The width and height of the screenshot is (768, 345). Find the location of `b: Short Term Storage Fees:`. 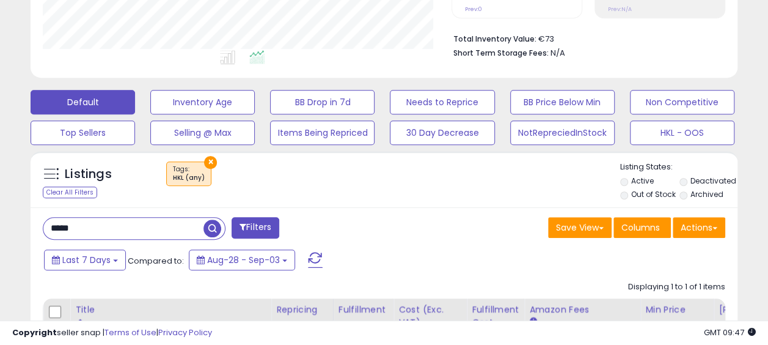

b: Short Term Storage Fees: is located at coordinates (501, 53).